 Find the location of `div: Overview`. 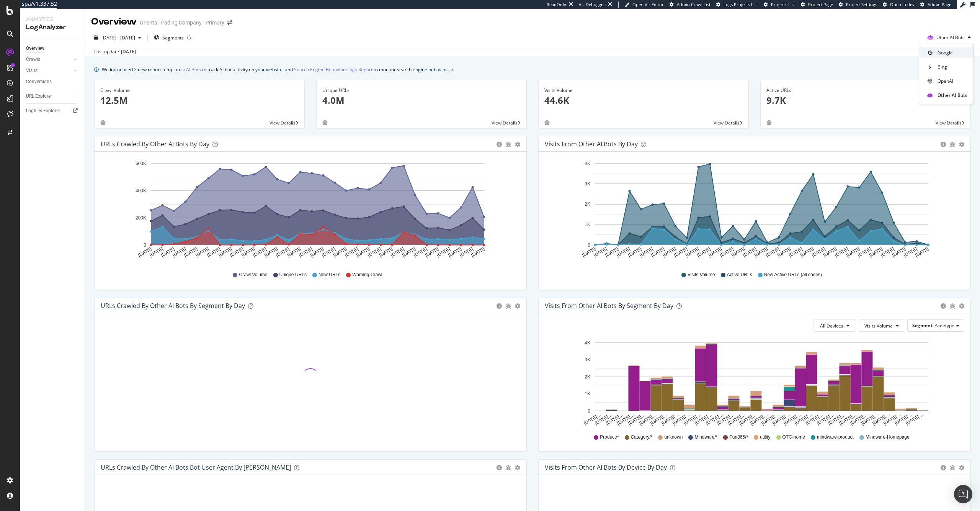

div: Overview is located at coordinates (35, 48).